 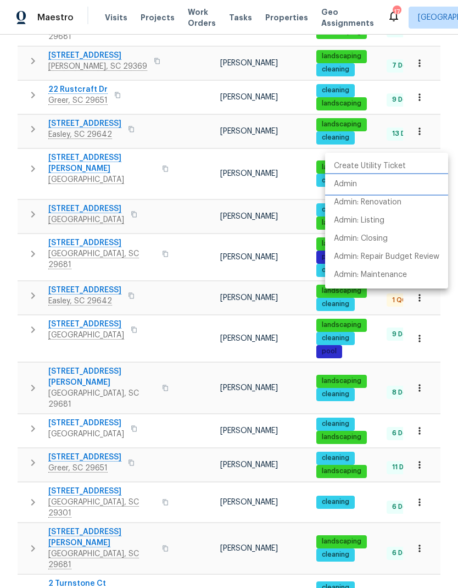 I want to click on p: Admin: Repair Budget Review, so click(x=387, y=256).